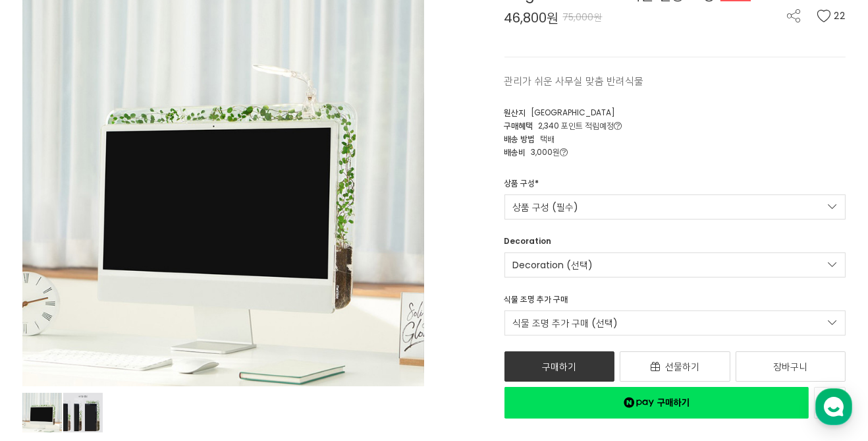 The image size is (868, 441). What do you see at coordinates (547, 139) in the screenshot?
I see `span: 택배` at bounding box center [547, 139].